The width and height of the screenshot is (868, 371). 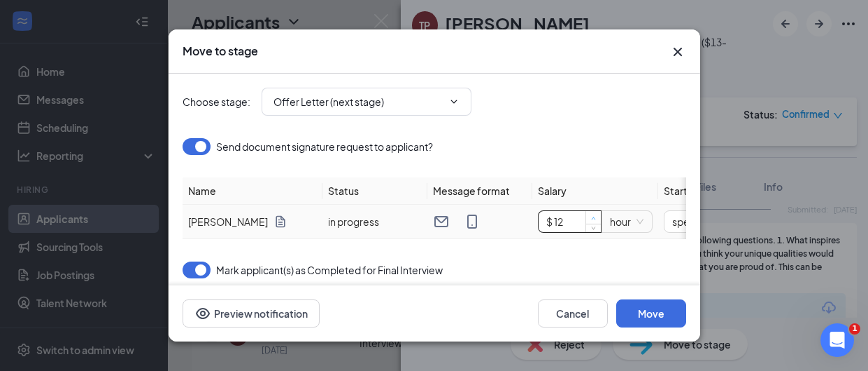 I want to click on span: specific_date, so click(x=710, y=221).